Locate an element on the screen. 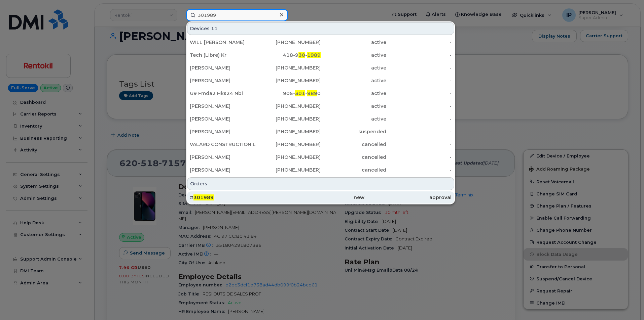 This screenshot has width=644, height=320. span: 301 is located at coordinates (300, 93).